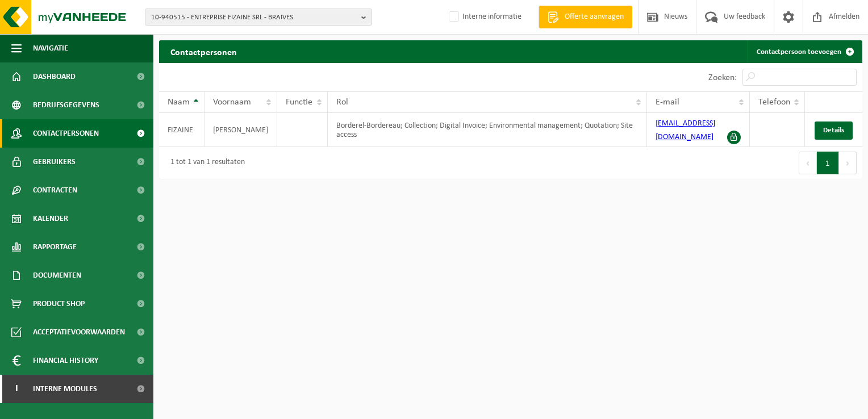  What do you see at coordinates (50, 219) in the screenshot?
I see `span: Kalender` at bounding box center [50, 219].